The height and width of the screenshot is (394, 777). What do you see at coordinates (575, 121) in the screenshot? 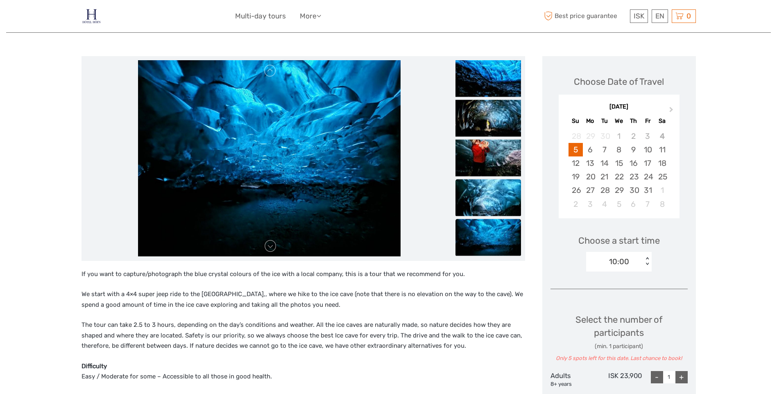
I see `div: Su` at bounding box center [575, 121].